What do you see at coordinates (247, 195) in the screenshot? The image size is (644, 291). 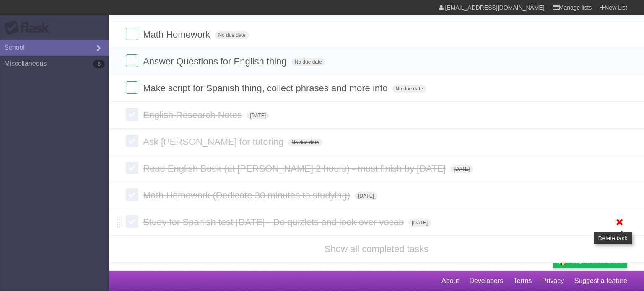 I see `span: Math Homework (Dedicate 30 minutes to studying)` at bounding box center [247, 195].